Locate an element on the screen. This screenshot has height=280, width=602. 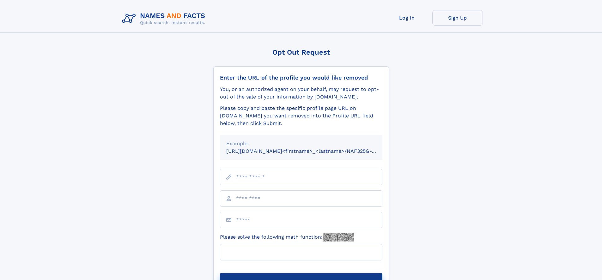
a: Sign Up is located at coordinates (458, 18).